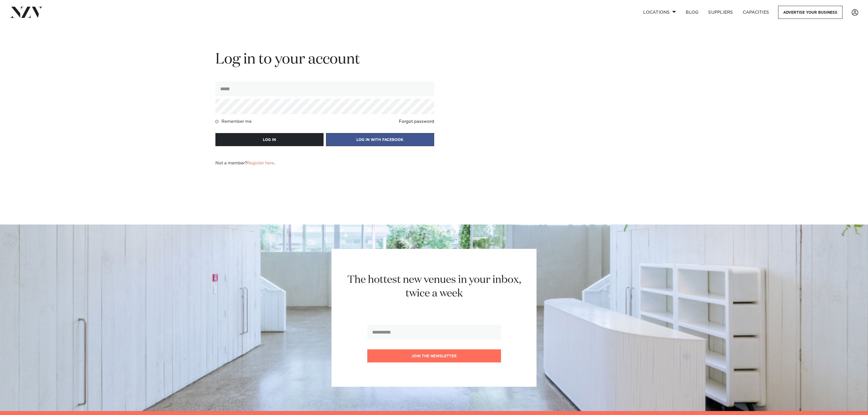 Image resolution: width=868 pixels, height=415 pixels. What do you see at coordinates (756, 12) in the screenshot?
I see `a: Capacities` at bounding box center [756, 12].